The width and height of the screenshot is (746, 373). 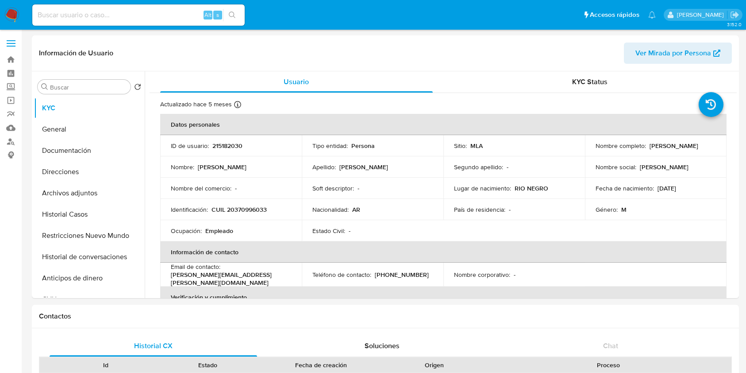 What do you see at coordinates (702, 15) in the screenshot?
I see `p: juanbautista.fernandez@mercadolibre.com` at bounding box center [702, 15].